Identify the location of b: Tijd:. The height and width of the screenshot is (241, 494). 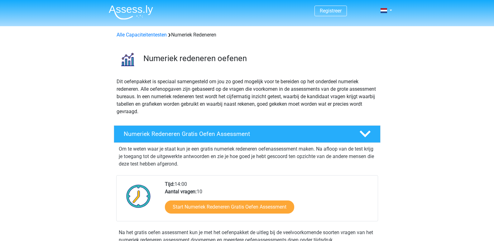
(170, 184).